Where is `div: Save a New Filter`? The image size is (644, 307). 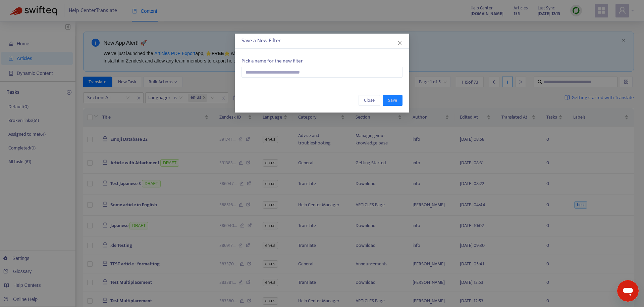
div: Save a New Filter is located at coordinates (322, 41).